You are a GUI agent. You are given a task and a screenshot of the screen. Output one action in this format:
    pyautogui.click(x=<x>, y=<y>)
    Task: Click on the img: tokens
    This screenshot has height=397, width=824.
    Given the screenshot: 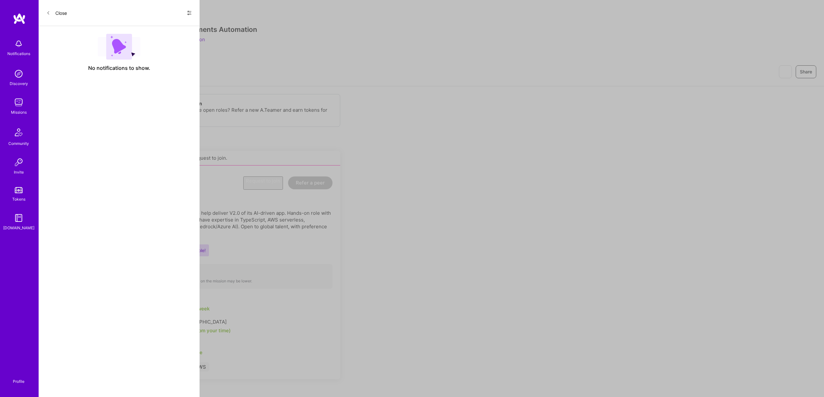 What is the action you would take?
    pyautogui.click(x=19, y=190)
    